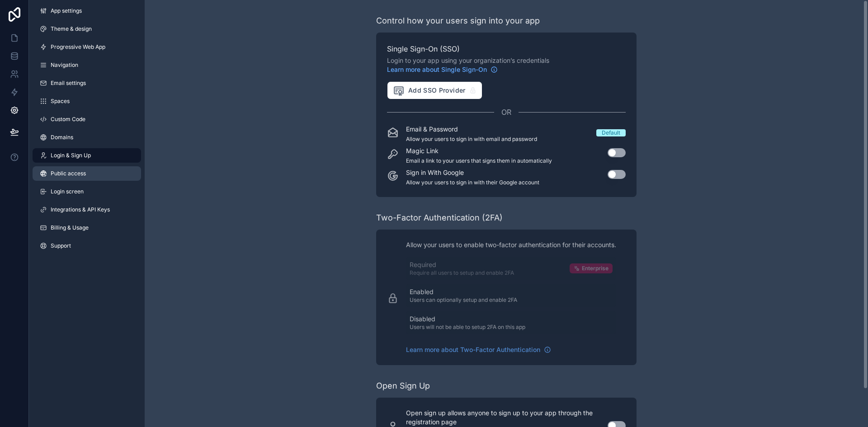 The width and height of the screenshot is (868, 427). Describe the element at coordinates (468, 327) in the screenshot. I see `p: Users will not be able to setup 2FA on this app` at that location.